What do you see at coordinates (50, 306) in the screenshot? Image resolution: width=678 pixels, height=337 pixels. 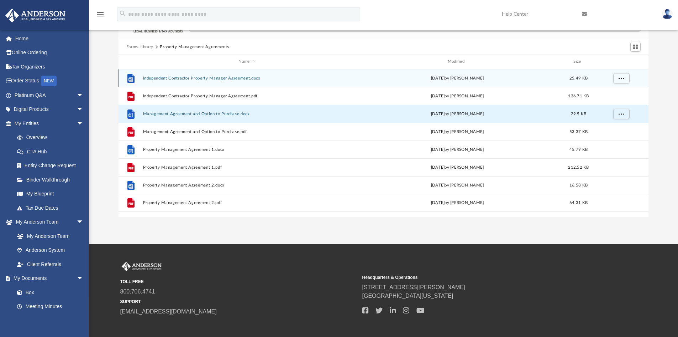 I see `a: Meeting Minutes` at bounding box center [50, 306].